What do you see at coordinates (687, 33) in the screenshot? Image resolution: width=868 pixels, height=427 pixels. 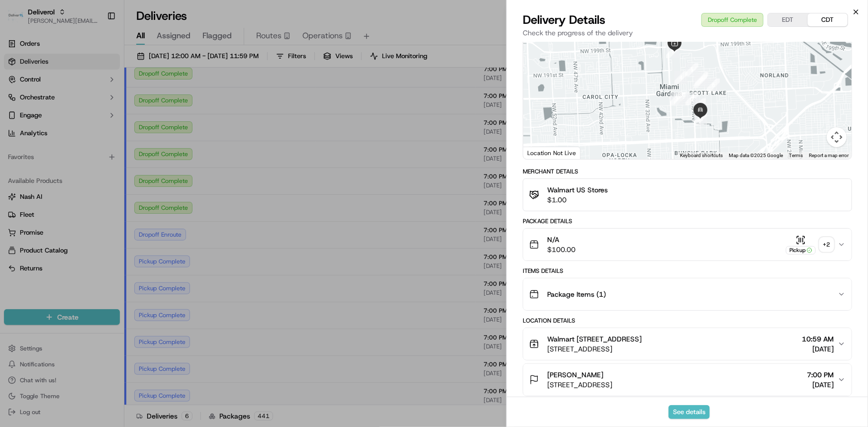 I see `p: Check the progress of the delivery` at bounding box center [687, 33].